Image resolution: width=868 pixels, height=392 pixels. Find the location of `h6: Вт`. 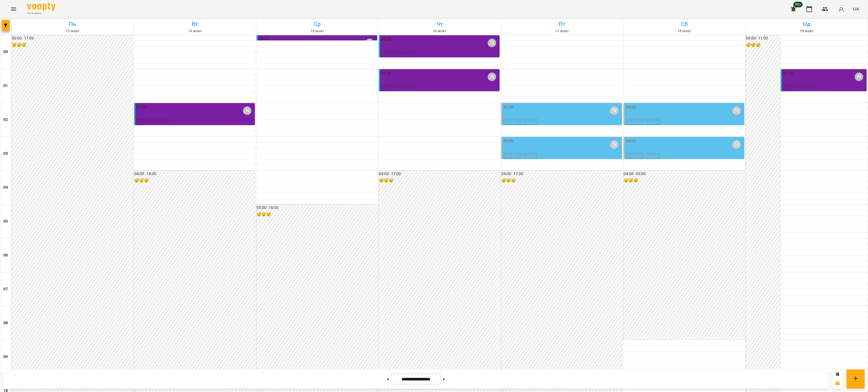

h6: Вт is located at coordinates (195, 24).